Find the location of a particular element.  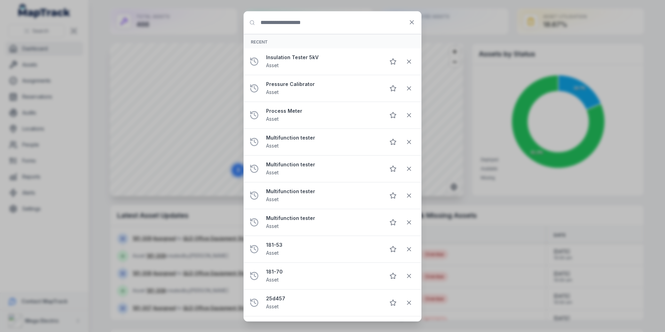

strong: 181-70 is located at coordinates (323, 272).